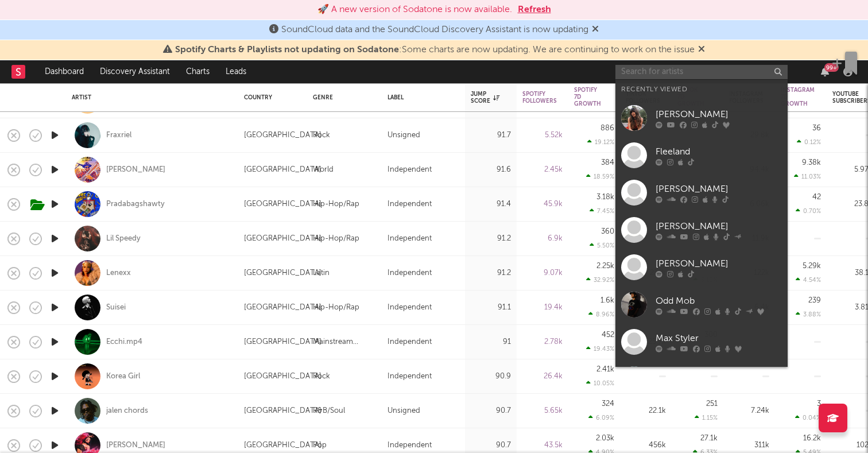 This screenshot has height=453, width=868. What do you see at coordinates (543, 274) in the screenshot?
I see `div: 9.07k` at bounding box center [543, 274].